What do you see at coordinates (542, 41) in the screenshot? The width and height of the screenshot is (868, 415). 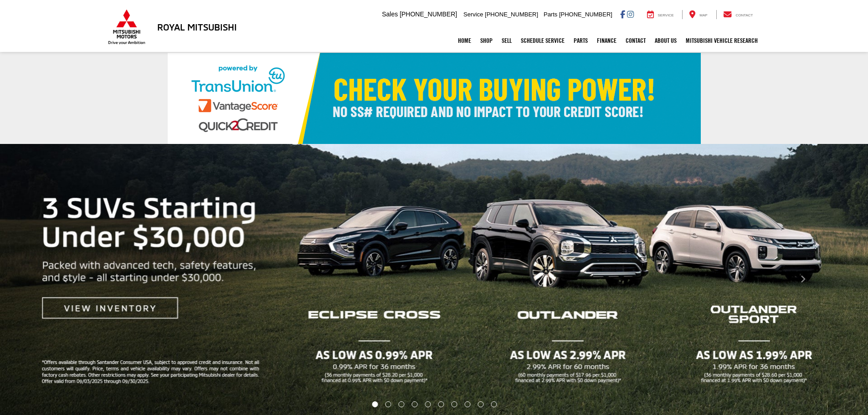 I see `a: Schedule Service: Opens in a new tab` at bounding box center [542, 41].